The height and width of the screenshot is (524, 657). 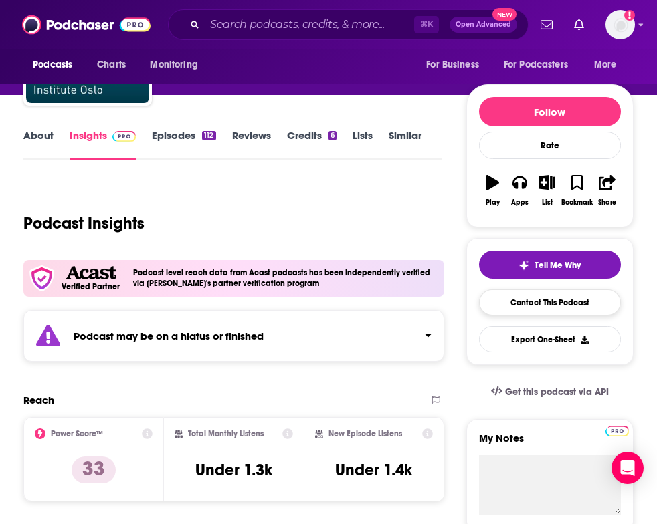 I want to click on img: Acast, so click(x=91, y=273).